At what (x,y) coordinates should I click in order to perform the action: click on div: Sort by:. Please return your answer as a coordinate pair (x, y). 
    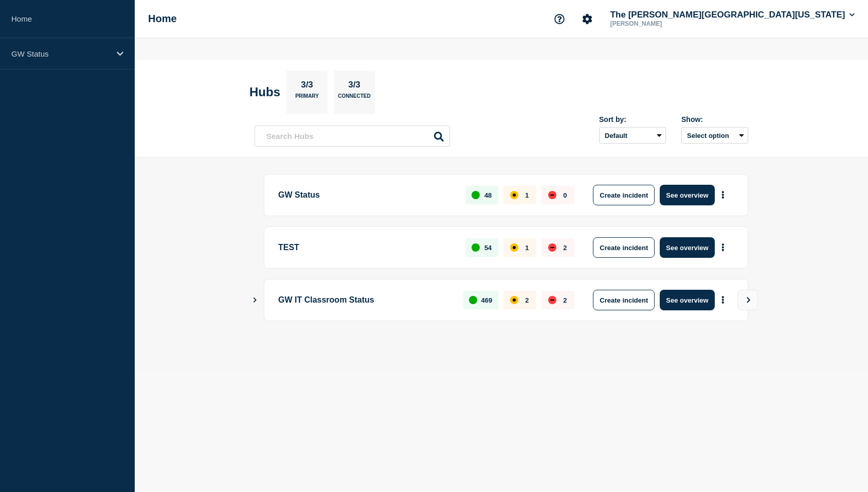
    Looking at the image, I should click on (633, 119).